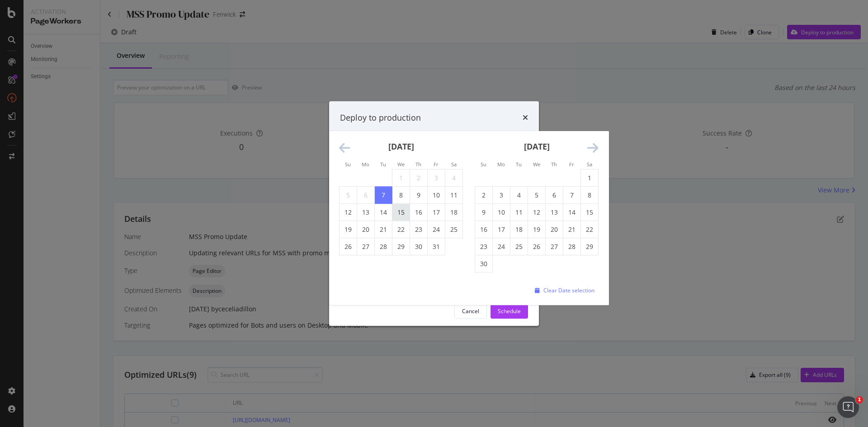 This screenshot has width=868, height=427. I want to click on td: Monday, November 10, 2025, so click(501, 212).